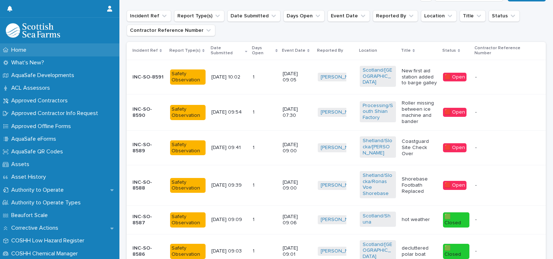 This screenshot has width=553, height=259. What do you see at coordinates (330, 51) in the screenshot?
I see `p: Reported By` at bounding box center [330, 51].